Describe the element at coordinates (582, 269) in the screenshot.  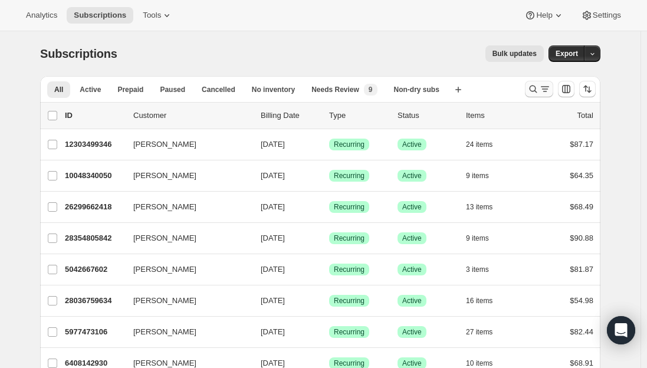
I see `span: $81.87` at that location.